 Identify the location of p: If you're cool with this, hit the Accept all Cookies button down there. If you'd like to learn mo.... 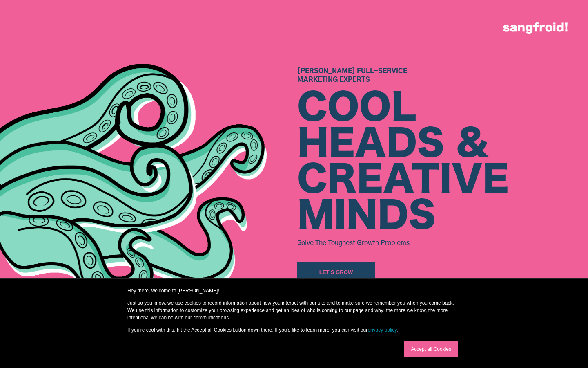
(294, 329).